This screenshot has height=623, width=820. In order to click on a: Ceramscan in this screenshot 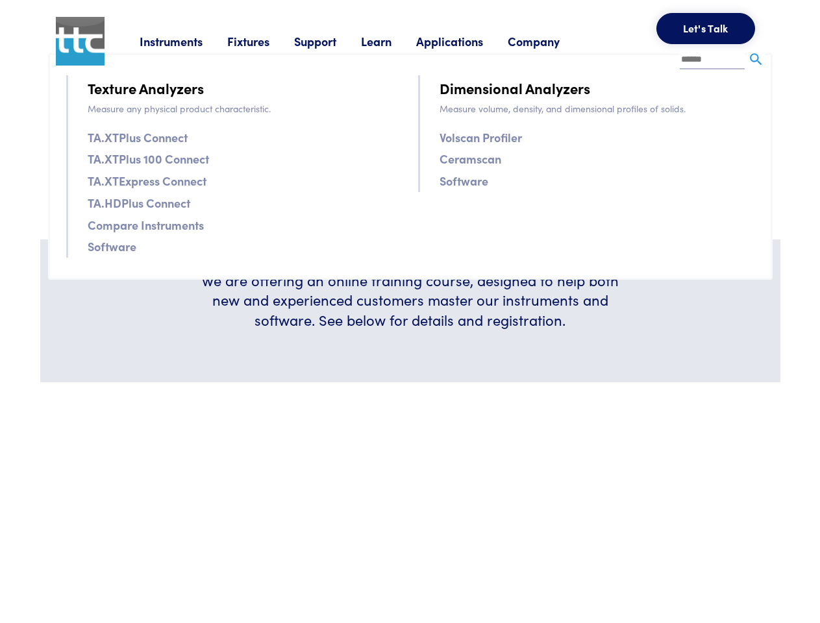, I will do `click(470, 158)`.